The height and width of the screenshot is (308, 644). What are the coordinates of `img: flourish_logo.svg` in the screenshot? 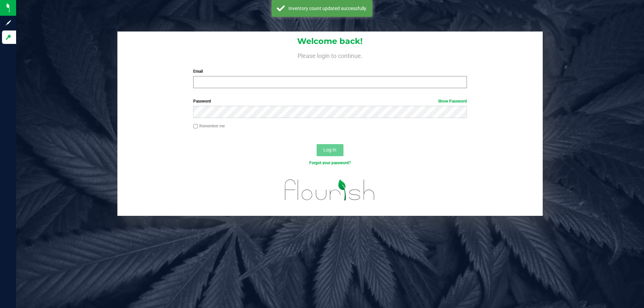 It's located at (330, 190).